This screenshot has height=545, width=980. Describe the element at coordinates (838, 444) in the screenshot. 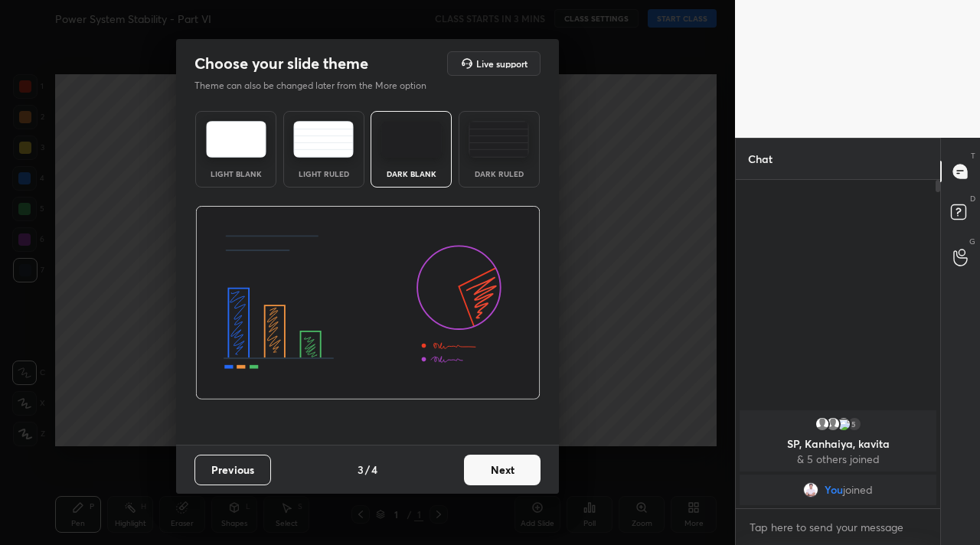

I see `p: SP, Kanhaiya, kavita` at that location.